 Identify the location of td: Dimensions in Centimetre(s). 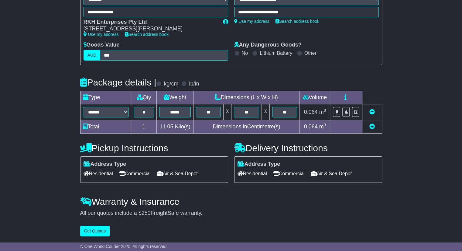
(247, 126).